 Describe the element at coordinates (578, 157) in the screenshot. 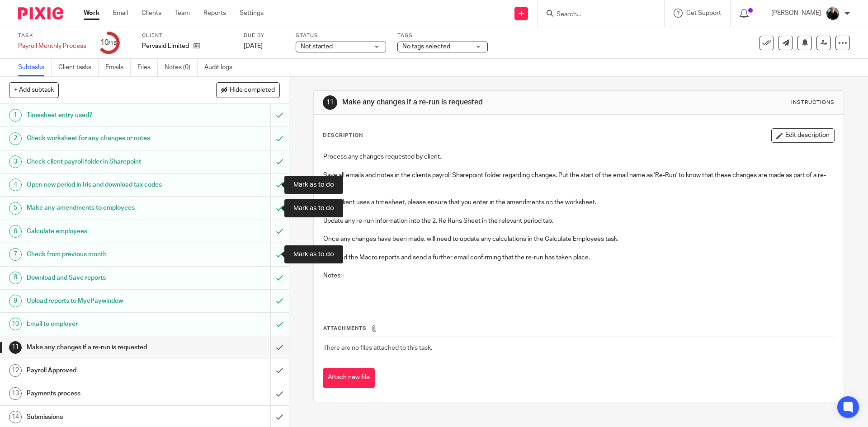

I see `p: Process any changes requested by client.` at that location.